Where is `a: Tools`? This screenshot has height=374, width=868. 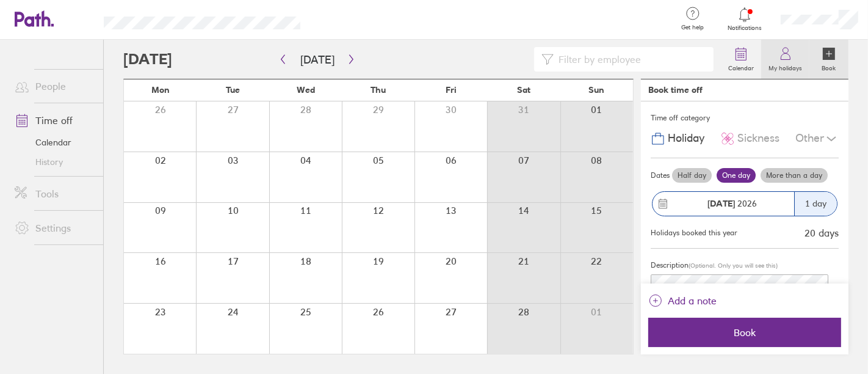 a: Tools is located at coordinates (54, 194).